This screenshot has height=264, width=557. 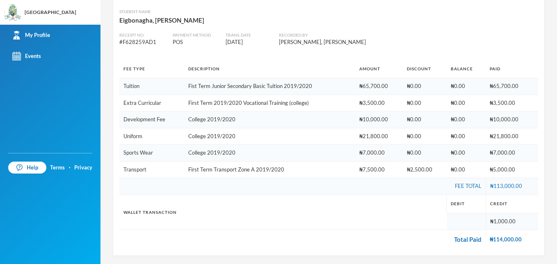 I want to click on td: ₦1,000.00, so click(x=512, y=221).